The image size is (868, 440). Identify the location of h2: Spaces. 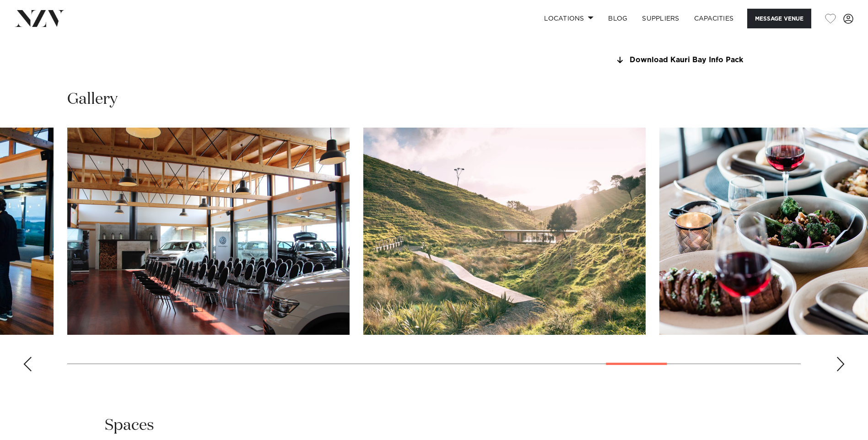
(130, 425).